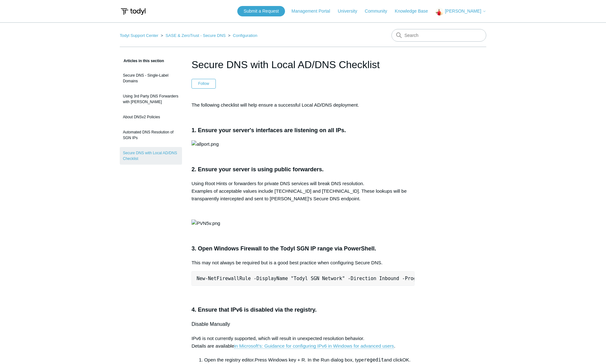  I want to click on li: SASE & ZeroTrust - Secure DNS, so click(193, 35).